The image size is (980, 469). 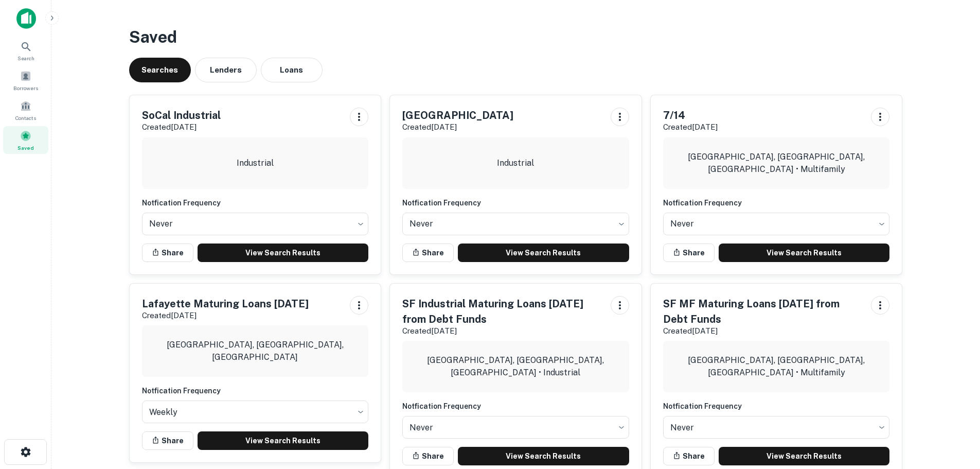 What do you see at coordinates (26, 18) in the screenshot?
I see `img: capitalize-icon.png` at bounding box center [26, 18].